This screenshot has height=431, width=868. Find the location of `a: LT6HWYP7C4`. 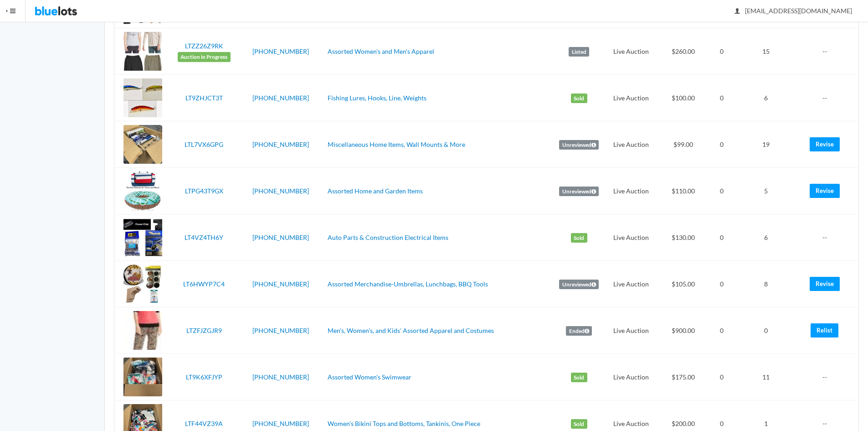

a: LT6HWYP7C4 is located at coordinates (204, 284).